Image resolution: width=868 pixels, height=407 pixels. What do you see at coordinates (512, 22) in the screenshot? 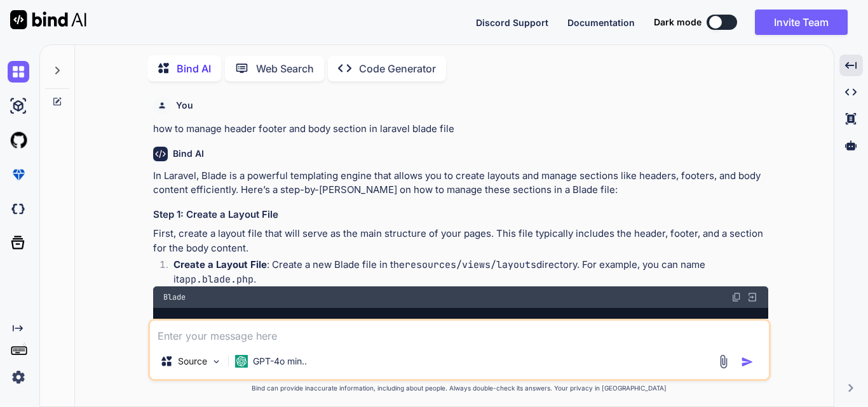
I see `span: Discord Support` at bounding box center [512, 22].